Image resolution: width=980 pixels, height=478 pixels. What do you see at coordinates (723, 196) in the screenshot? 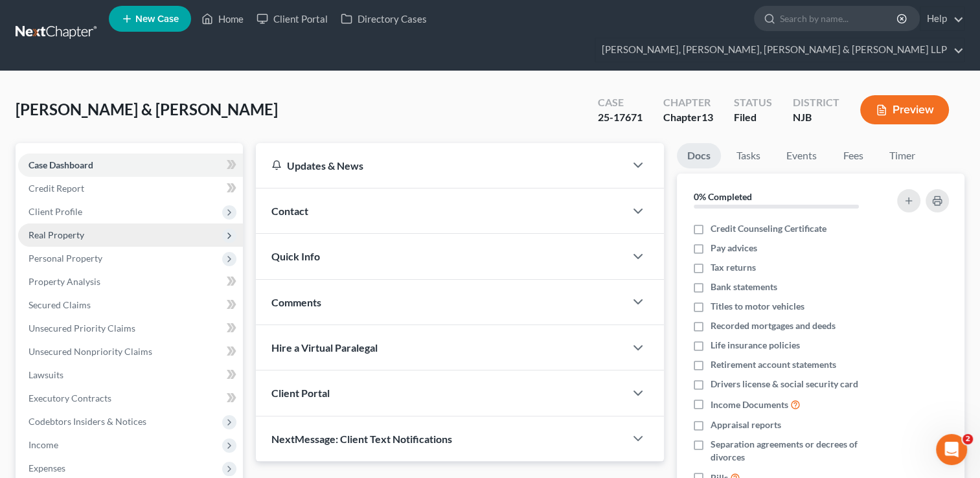
I see `strong: 0% Completed` at bounding box center [723, 196].